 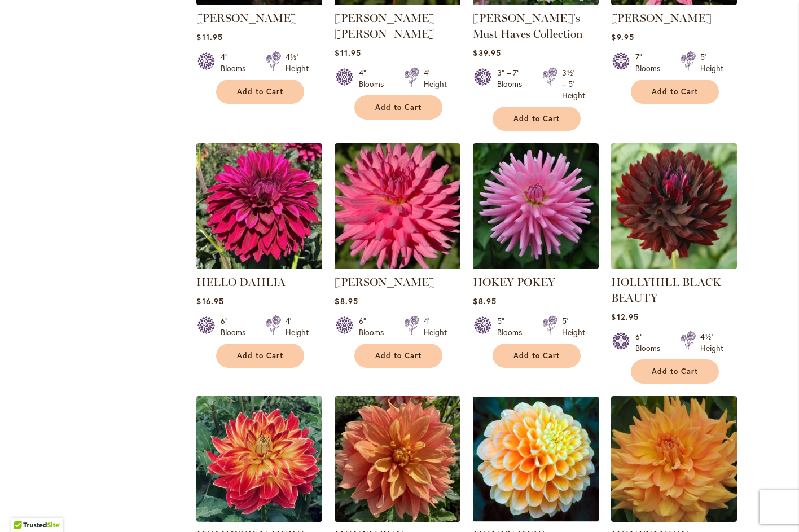 What do you see at coordinates (535, 206) in the screenshot?
I see `img: HOKEY POKEY` at bounding box center [535, 206].